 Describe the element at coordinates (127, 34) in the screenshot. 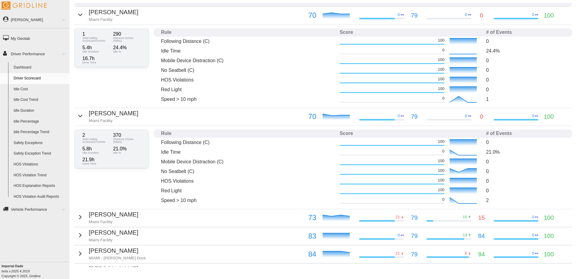

I see `p: 290` at that location.